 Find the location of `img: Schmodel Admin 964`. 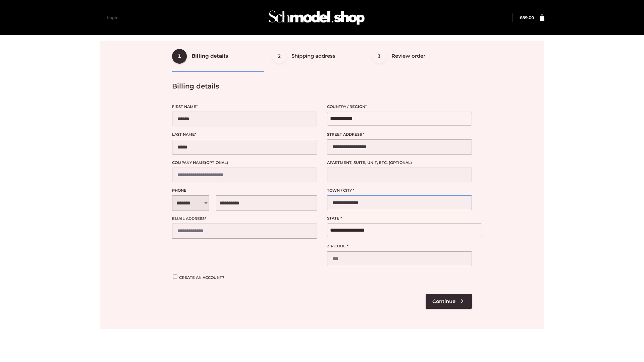

img: Schmodel Admin 964 is located at coordinates (317, 17).